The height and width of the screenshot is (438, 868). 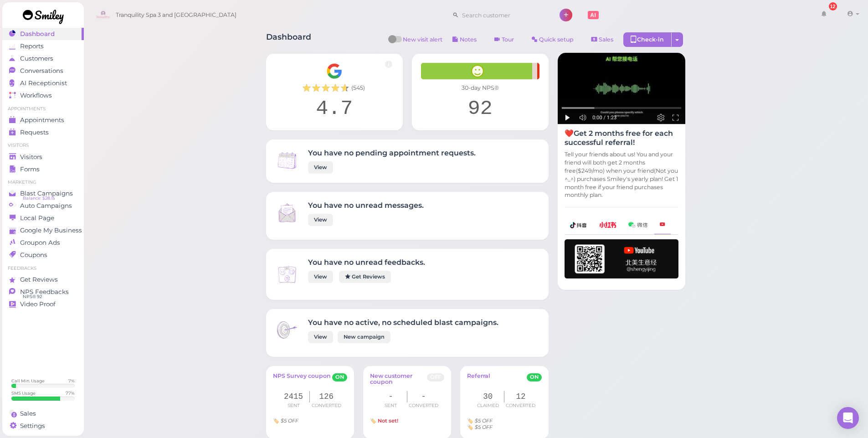 What do you see at coordinates (43, 34) in the screenshot?
I see `a: Dashboard` at bounding box center [43, 34].